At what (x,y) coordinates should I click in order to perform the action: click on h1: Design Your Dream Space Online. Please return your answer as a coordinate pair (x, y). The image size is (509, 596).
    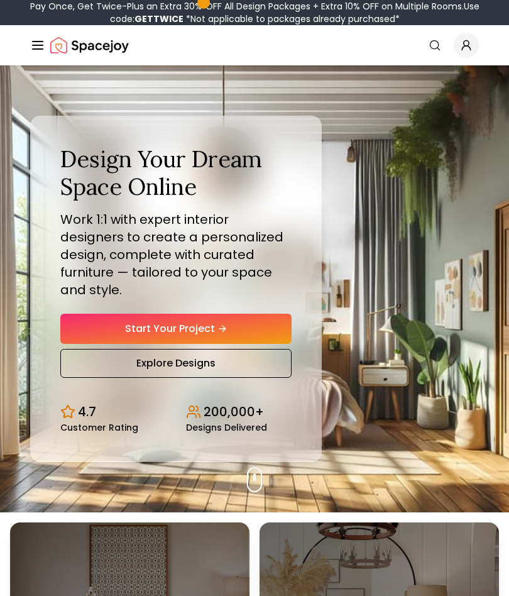
    Looking at the image, I should click on (176, 173).